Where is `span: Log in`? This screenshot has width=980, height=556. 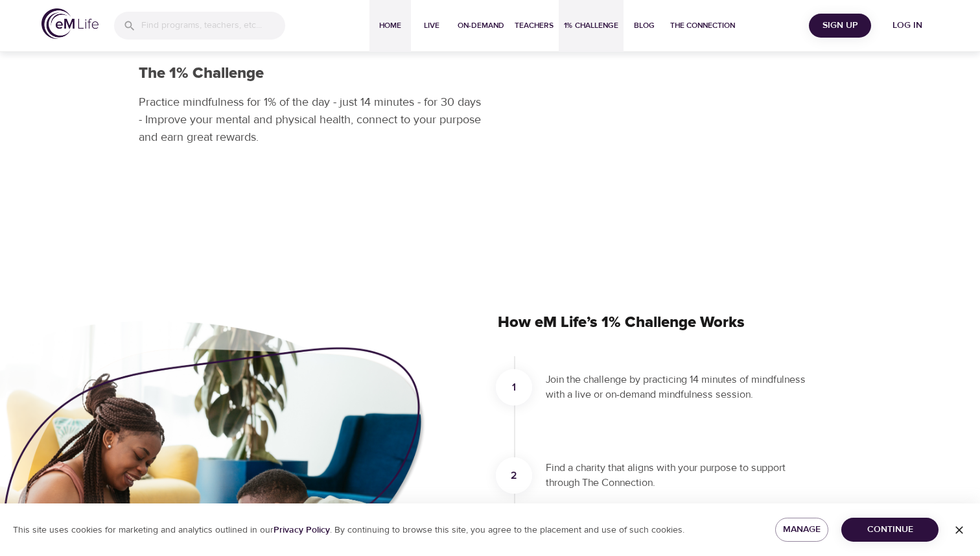 span: Log in is located at coordinates (907, 25).